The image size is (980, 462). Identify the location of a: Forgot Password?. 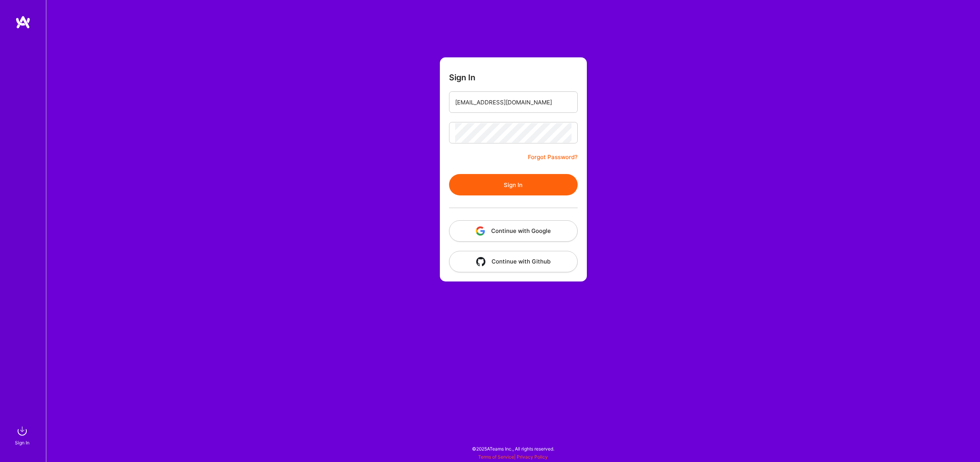
(553, 157).